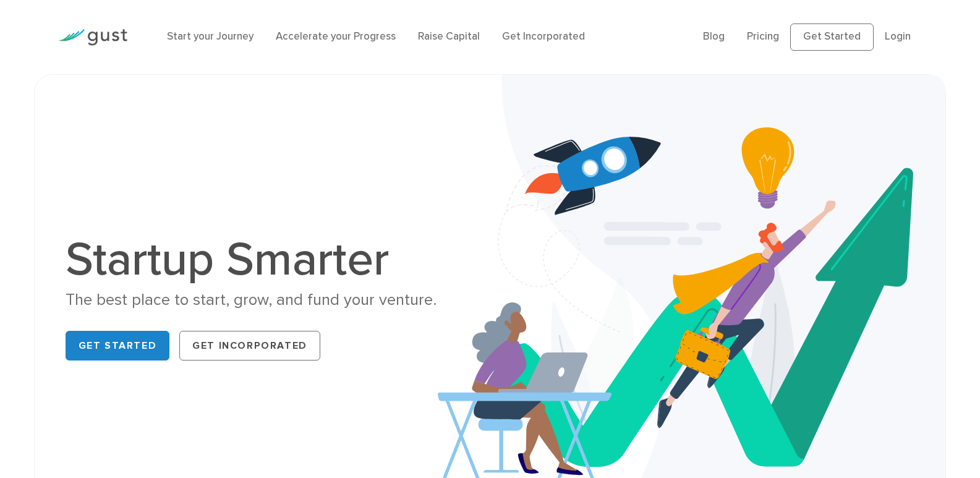 The width and height of the screenshot is (980, 478). Describe the element at coordinates (210, 37) in the screenshot. I see `a: Start your Journey` at that location.